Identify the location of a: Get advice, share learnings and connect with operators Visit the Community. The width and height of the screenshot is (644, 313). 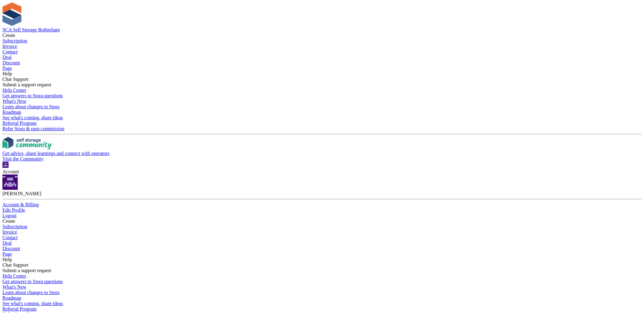
(322, 149).